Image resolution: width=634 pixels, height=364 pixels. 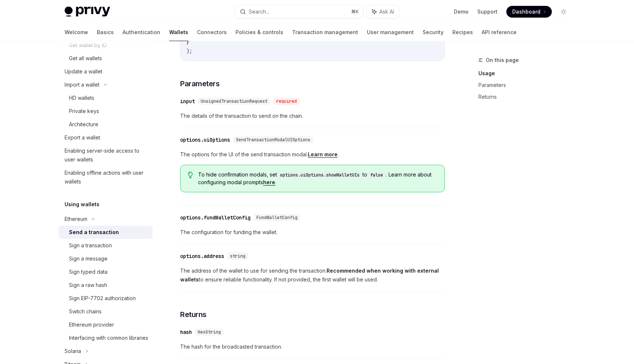 What do you see at coordinates (106, 325) in the screenshot?
I see `a: Ethereum provider` at bounding box center [106, 325].